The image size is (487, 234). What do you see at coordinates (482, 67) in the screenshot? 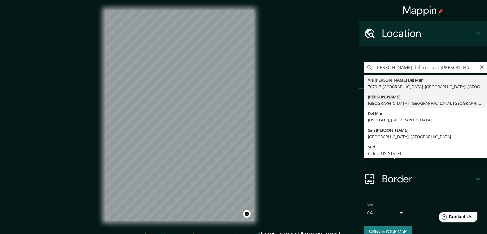
I see `button: Clear` at bounding box center [482, 67].